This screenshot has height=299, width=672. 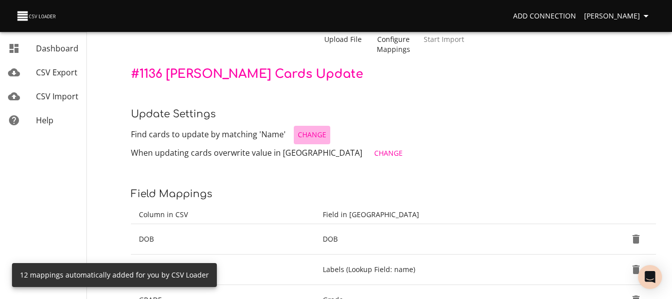 What do you see at coordinates (171, 194) in the screenshot?
I see `span: Field Mappings` at bounding box center [171, 194].